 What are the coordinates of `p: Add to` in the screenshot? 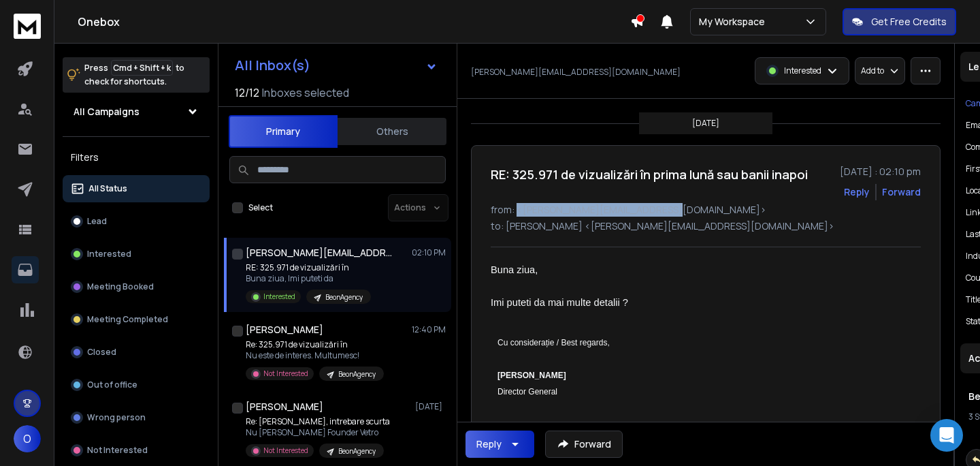 It's located at (872, 70).